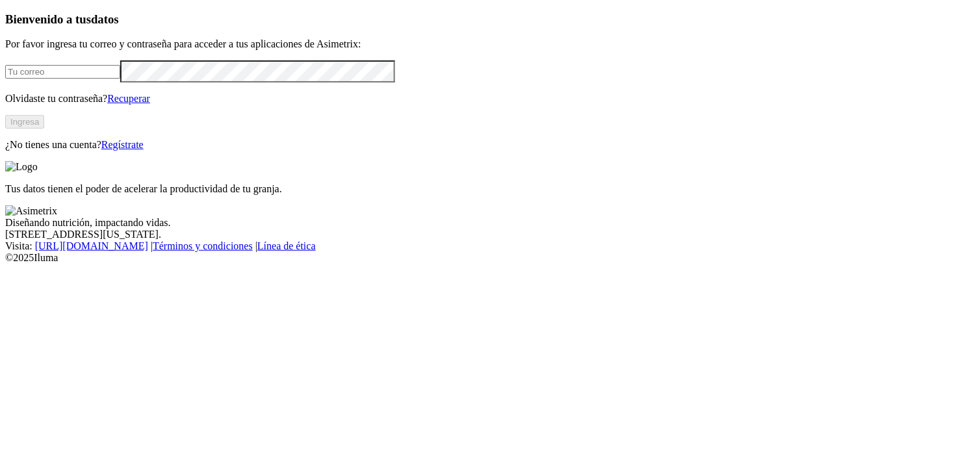 This screenshot has height=469, width=980. What do you see at coordinates (203, 246) in the screenshot?
I see `a: Términos y condiciones` at bounding box center [203, 246].